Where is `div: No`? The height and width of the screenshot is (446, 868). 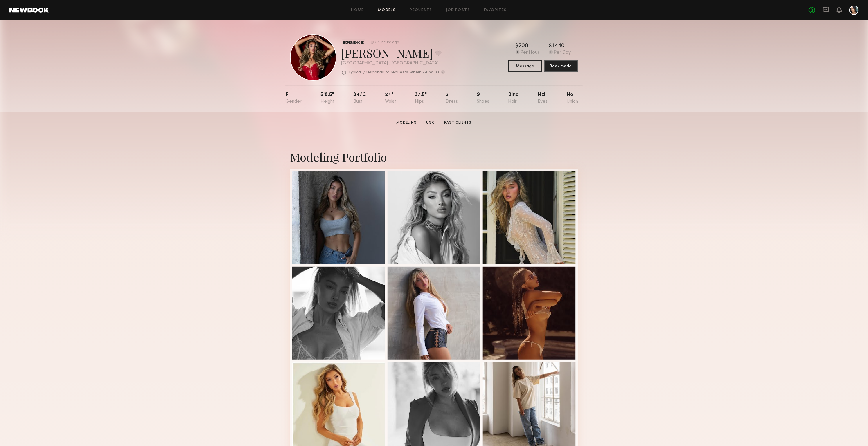
div: No is located at coordinates (572, 98).